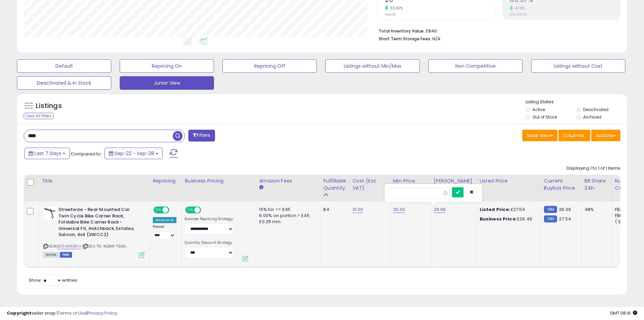 Image resolution: width=644 pixels, height=320 pixels. I want to click on div: Min Price, so click(410, 181).